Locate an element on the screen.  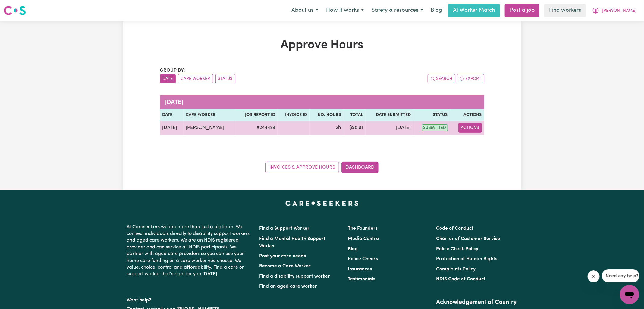
a: NDIS Code of Conduct is located at coordinates (461, 279).